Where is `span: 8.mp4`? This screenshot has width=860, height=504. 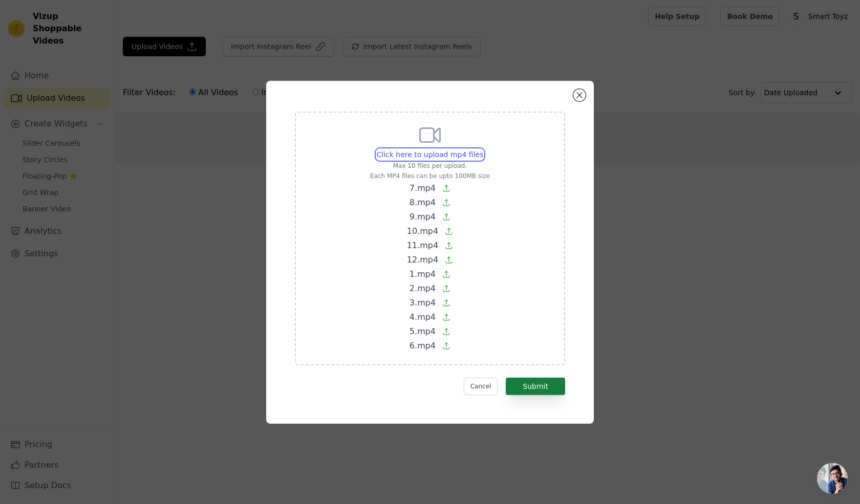 span: 8.mp4 is located at coordinates (422, 202).